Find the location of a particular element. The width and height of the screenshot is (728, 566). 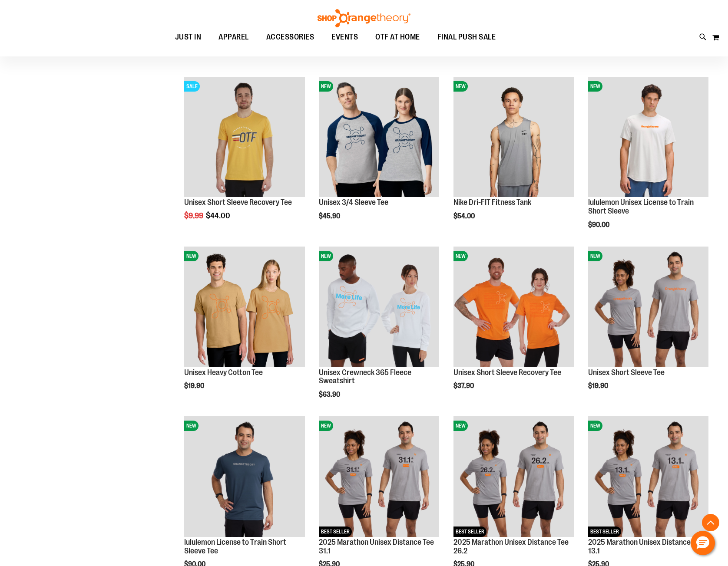

img: Nike Dri-FIT Fitness Tank is located at coordinates (513, 137).